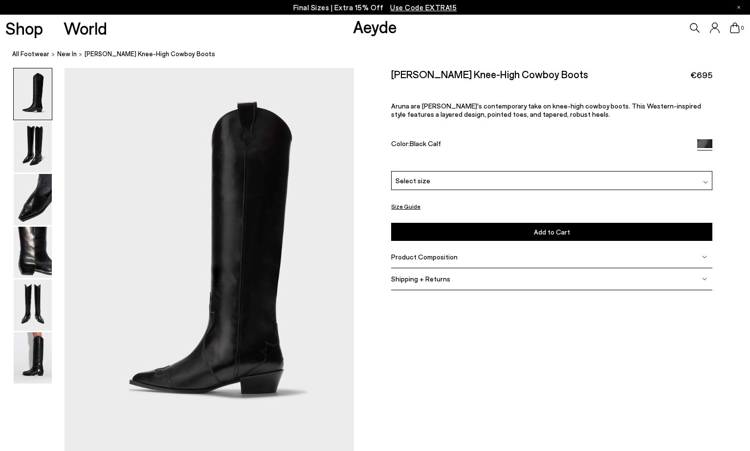 Image resolution: width=750 pixels, height=451 pixels. What do you see at coordinates (31, 54) in the screenshot?
I see `a: All Footwear` at bounding box center [31, 54].